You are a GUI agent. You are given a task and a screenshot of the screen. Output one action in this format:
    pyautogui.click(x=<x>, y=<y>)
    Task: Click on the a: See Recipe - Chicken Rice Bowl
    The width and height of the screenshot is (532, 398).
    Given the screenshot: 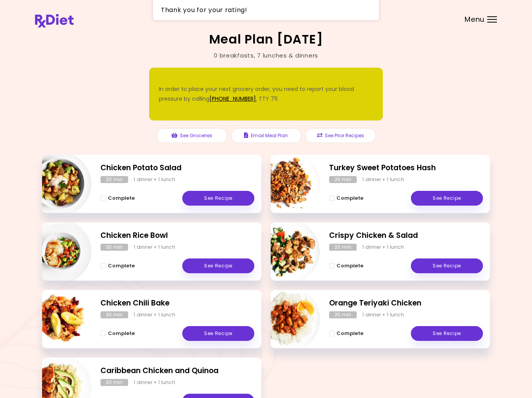 What is the action you would take?
    pyautogui.click(x=218, y=266)
    